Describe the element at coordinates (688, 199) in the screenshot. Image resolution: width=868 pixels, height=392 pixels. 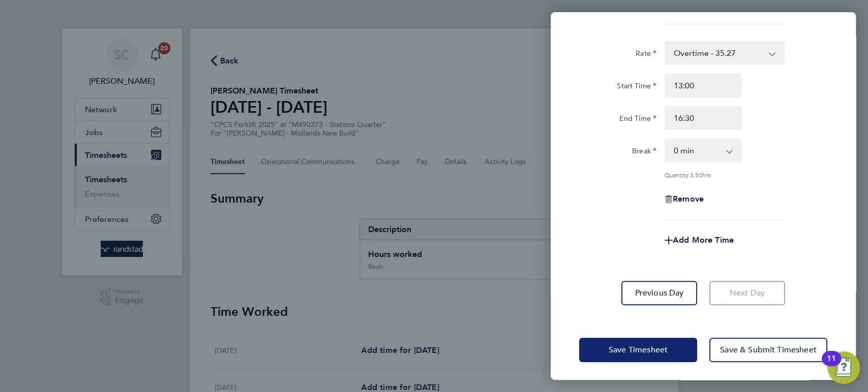
I see `span: Remove` at that location.